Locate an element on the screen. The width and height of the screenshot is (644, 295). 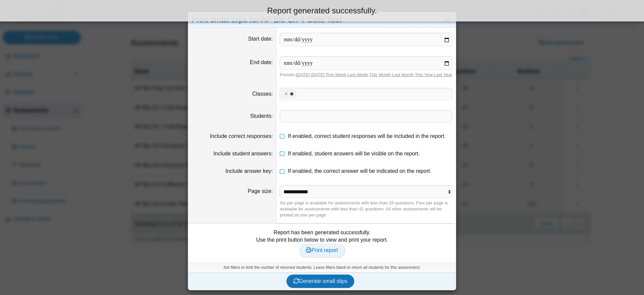
label: Include answer key is located at coordinates (249, 171).